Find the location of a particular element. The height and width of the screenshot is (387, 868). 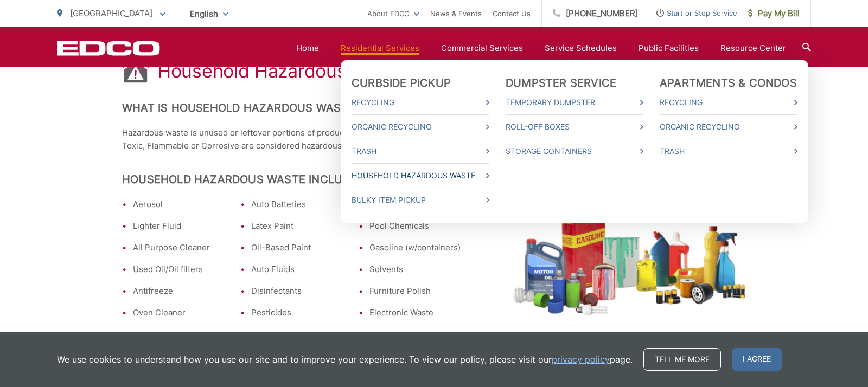

a: Apartments & Condos is located at coordinates (728, 83).